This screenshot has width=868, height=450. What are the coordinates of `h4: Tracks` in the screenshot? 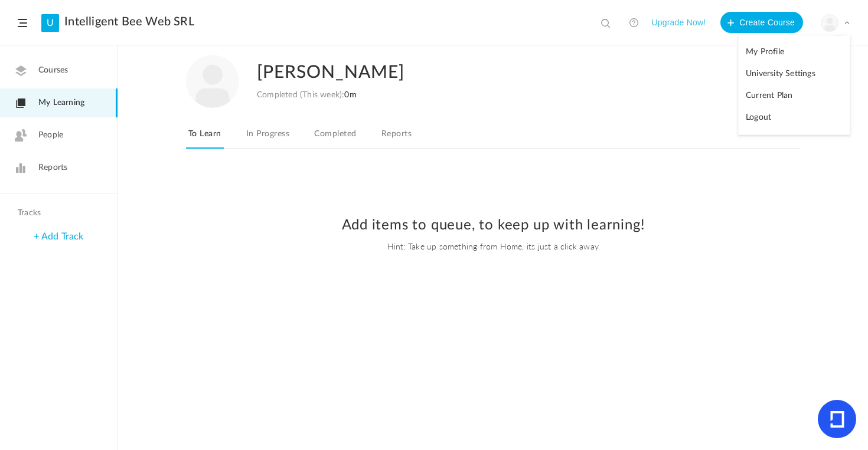 It's located at (57, 213).